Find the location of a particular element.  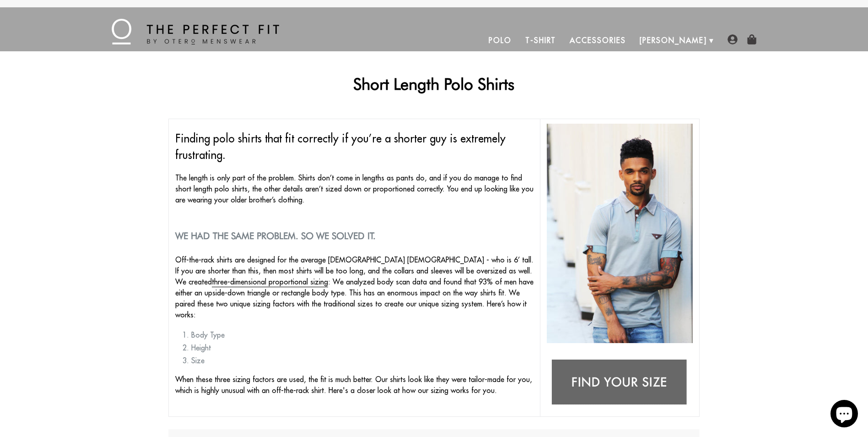

p: The length is only part of the problem. Shirts don’t come in lengths as pants do, and if you do m... is located at coordinates (354, 188).